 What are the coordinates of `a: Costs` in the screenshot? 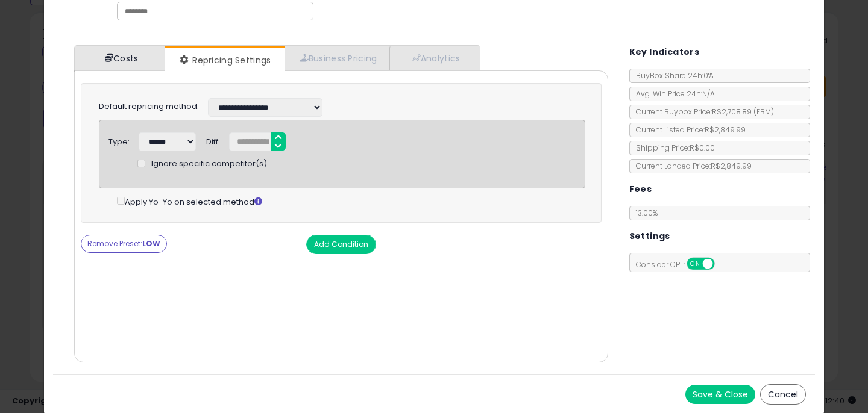 It's located at (120, 58).